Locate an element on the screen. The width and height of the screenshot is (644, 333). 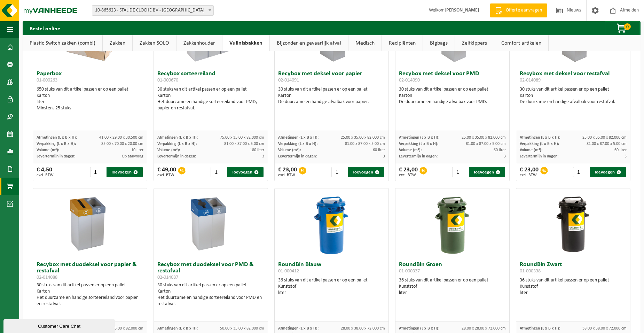
span: 02-014087 is located at coordinates (167, 278).